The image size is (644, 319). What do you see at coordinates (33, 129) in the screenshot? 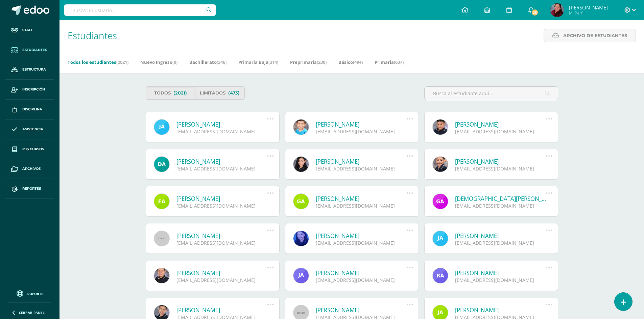
I see `span: Asistencia` at bounding box center [33, 129].